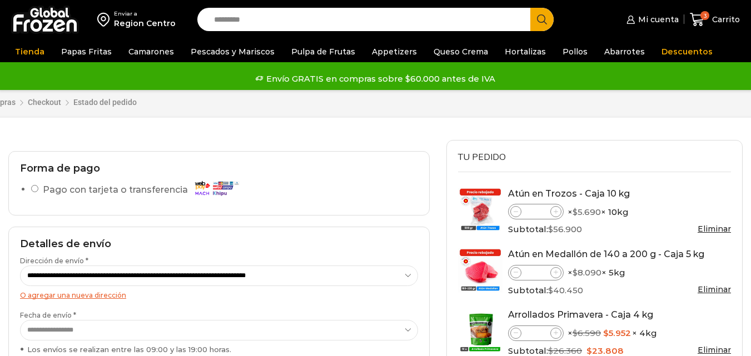 Image resolution: width=751 pixels, height=356 pixels. I want to click on div: × × 4kg, so click(619, 333).